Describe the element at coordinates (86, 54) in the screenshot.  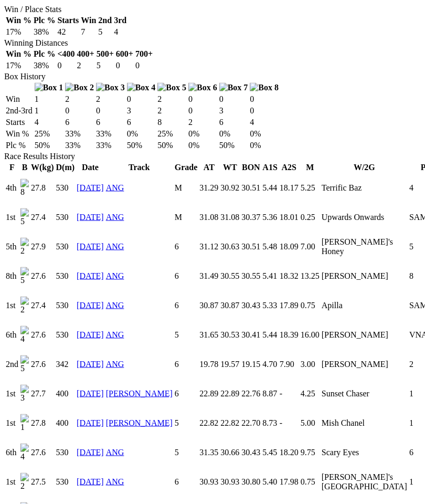
I see `th: 400+` at that location.